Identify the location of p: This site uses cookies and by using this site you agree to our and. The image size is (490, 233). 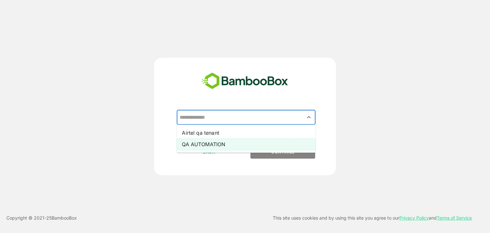
(372, 218).